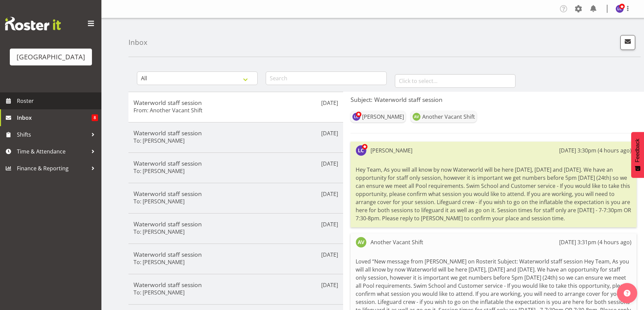 This screenshot has height=310, width=644. Describe the element at coordinates (627, 294) in the screenshot. I see `img: help-xxl-2.png` at that location.